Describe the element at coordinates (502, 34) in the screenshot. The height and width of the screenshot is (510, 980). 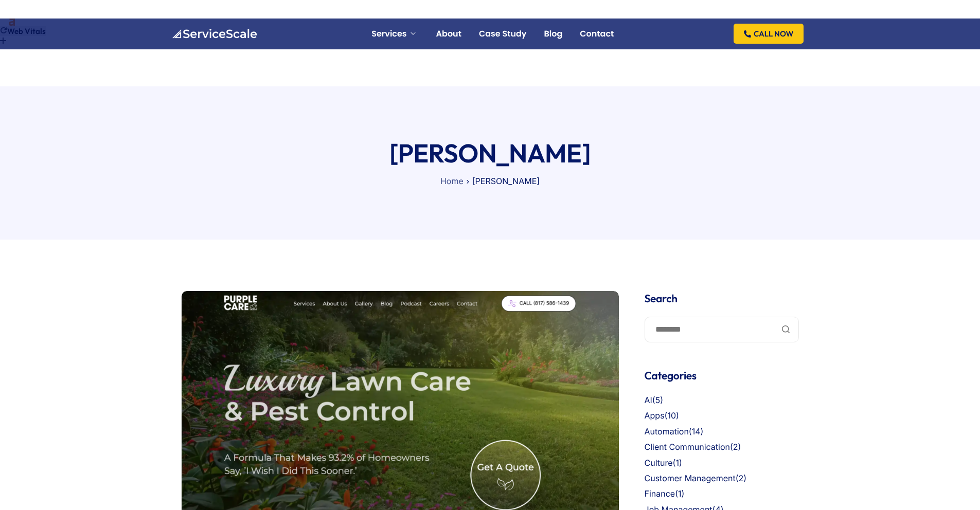
I see `a: Case Study` at that location.